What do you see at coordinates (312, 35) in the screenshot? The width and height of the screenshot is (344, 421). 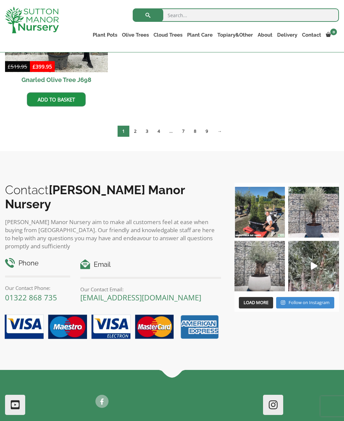 I see `a: Contact` at bounding box center [312, 35].